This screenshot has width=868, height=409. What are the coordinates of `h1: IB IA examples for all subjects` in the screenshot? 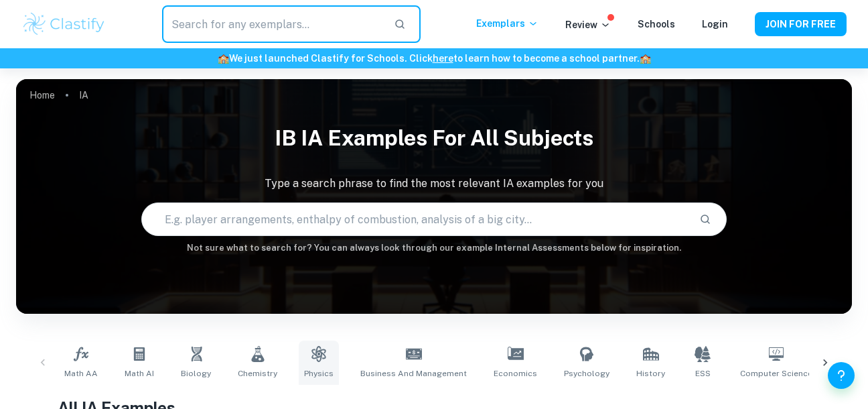 It's located at (434, 138).